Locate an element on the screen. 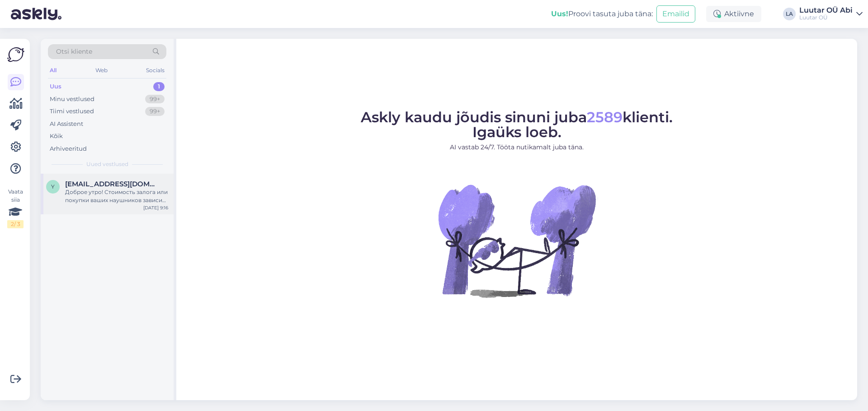 This screenshot has height=411, width=868. b: Uus! is located at coordinates (559, 13).